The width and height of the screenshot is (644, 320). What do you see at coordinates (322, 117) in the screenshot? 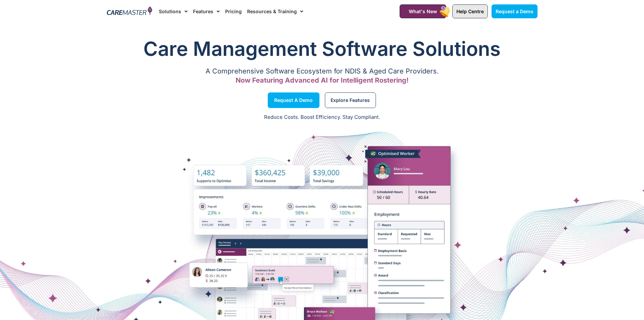
I see `p: Reduce Costs. Boost Efficiency. Stay Compliant.` at bounding box center [322, 117].